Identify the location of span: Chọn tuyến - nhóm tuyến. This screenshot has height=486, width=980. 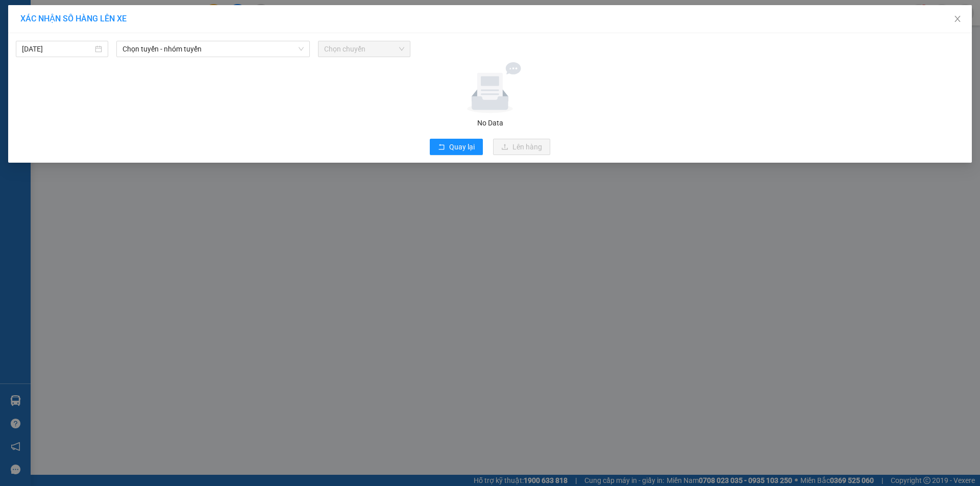
(212, 49).